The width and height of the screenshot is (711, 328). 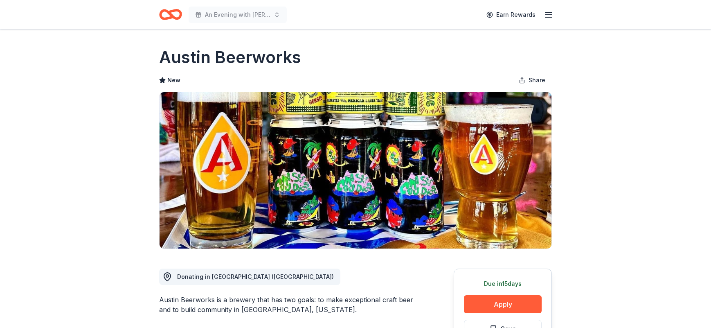 I want to click on img: Image for Austin Beerworks, so click(x=355, y=170).